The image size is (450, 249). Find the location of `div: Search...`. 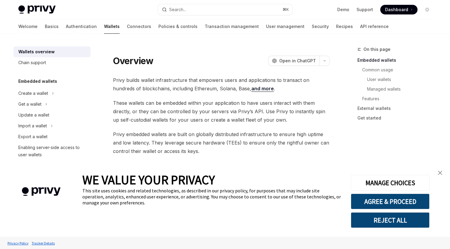

div: Search... is located at coordinates (178, 10).